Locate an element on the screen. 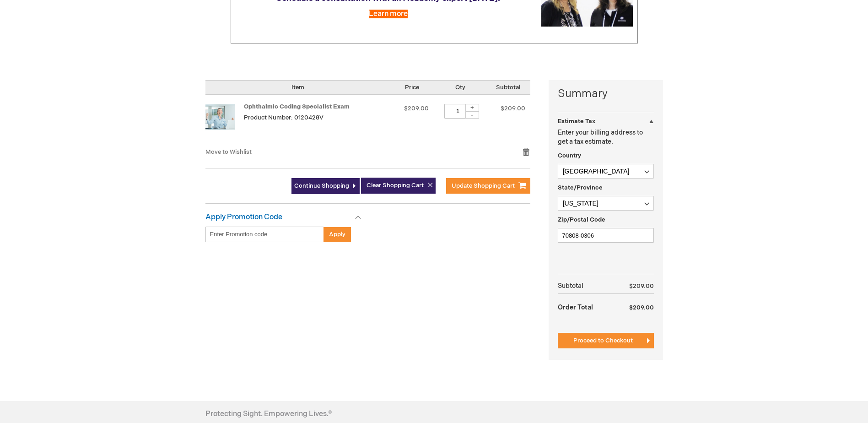 This screenshot has width=868, height=423. h4: Protecting Sight. Empowering Lives.® is located at coordinates (268, 415).